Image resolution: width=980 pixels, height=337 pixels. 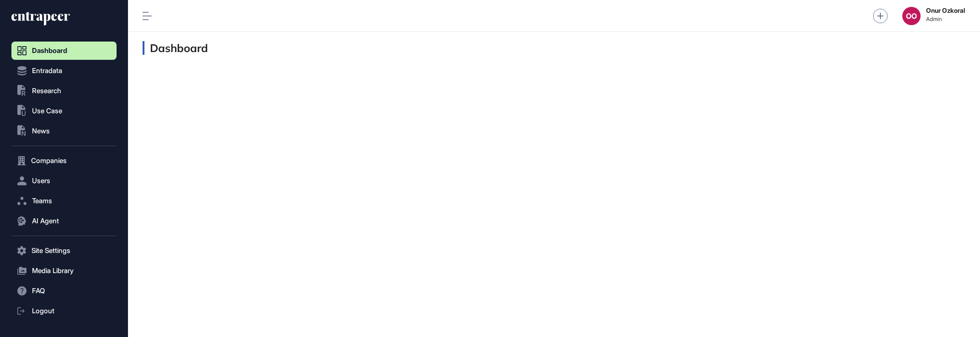 What do you see at coordinates (38, 291) in the screenshot?
I see `span: FAQ` at bounding box center [38, 291].